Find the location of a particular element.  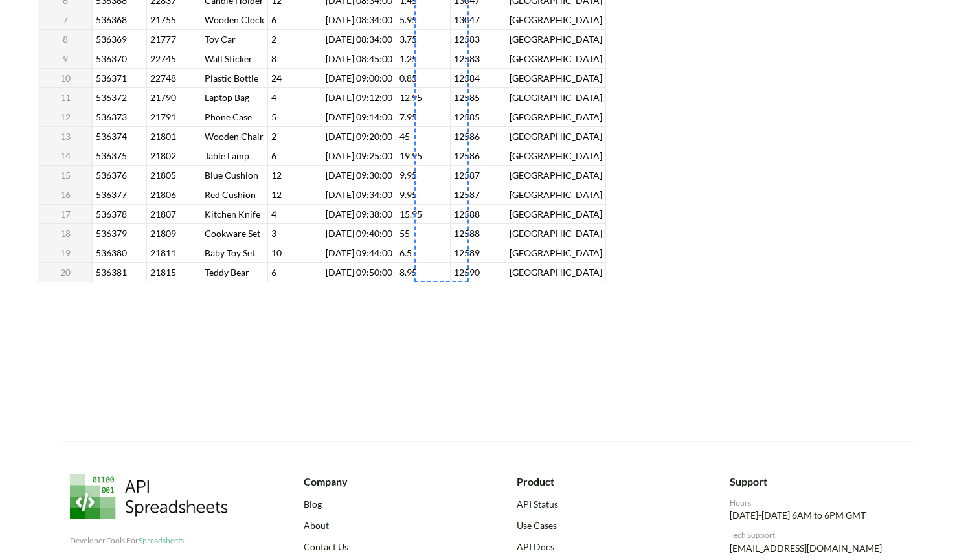

span: 12588 is located at coordinates (467, 214).